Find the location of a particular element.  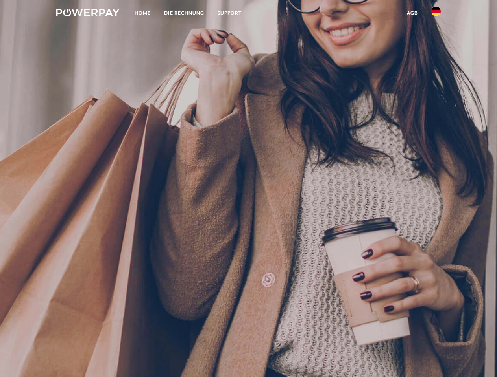

a: Home is located at coordinates (142, 13).